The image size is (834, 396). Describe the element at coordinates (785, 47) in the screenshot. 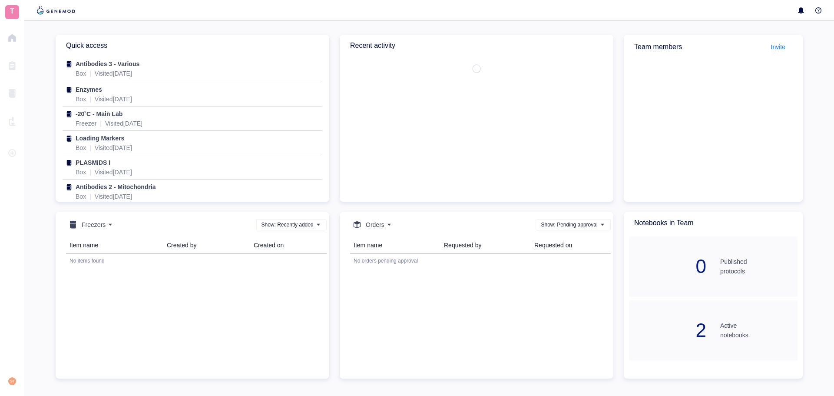

I see `span: Invite` at that location.